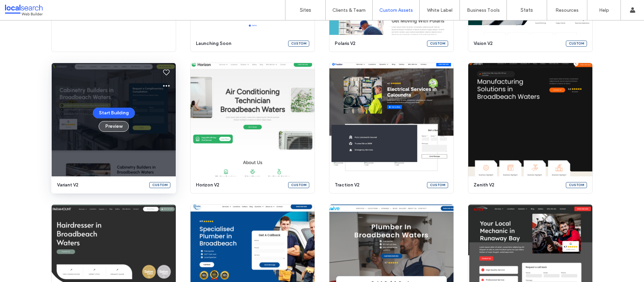 This screenshot has width=644, height=282. Describe the element at coordinates (114, 113) in the screenshot. I see `button: Start Building` at that location.